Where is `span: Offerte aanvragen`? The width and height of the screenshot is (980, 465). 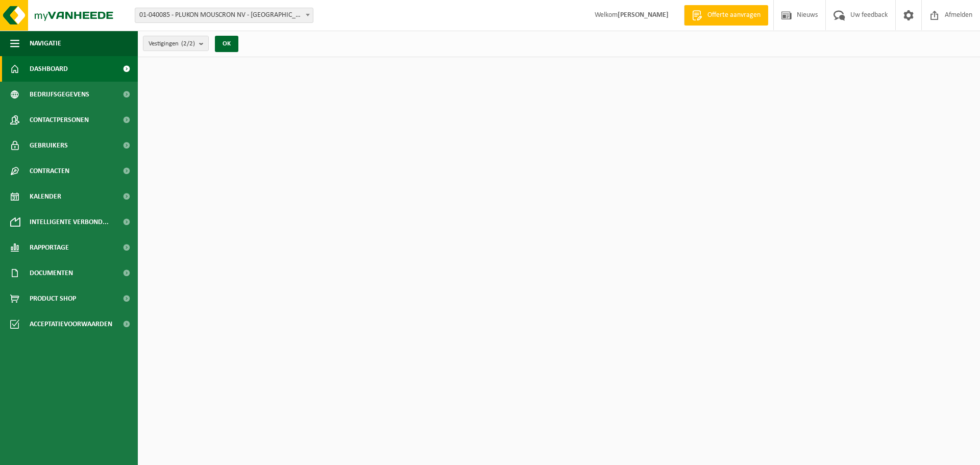 span: Offerte aanvragen is located at coordinates (734, 15).